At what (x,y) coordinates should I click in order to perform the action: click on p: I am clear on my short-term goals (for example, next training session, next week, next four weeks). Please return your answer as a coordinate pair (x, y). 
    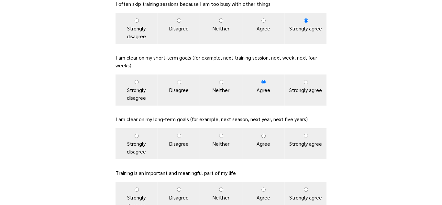
    Looking at the image, I should click on (221, 61).